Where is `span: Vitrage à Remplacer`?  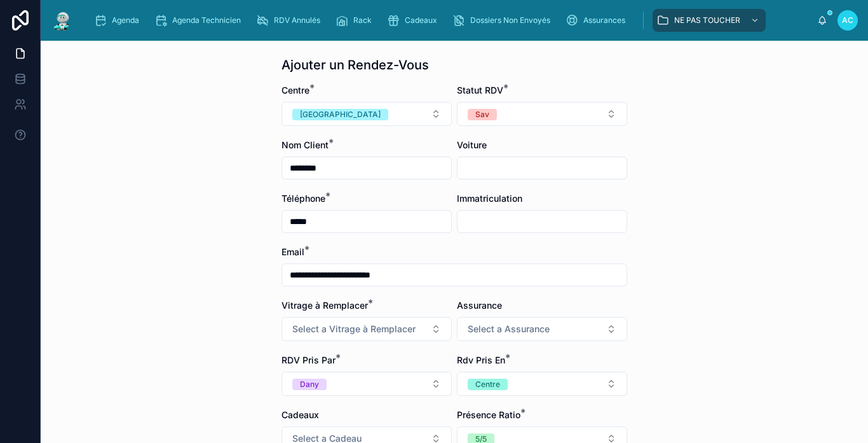
span: Vitrage à Remplacer is located at coordinates (325, 304).